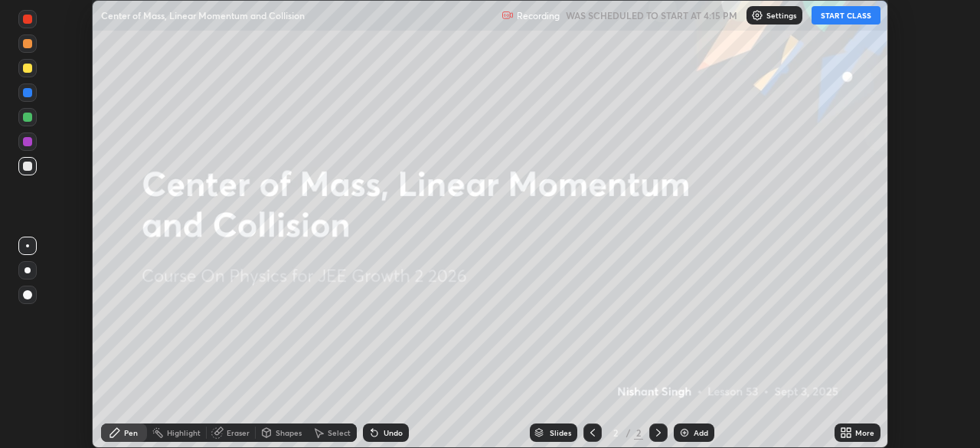 The image size is (980, 448). I want to click on div: Pen, so click(131, 432).